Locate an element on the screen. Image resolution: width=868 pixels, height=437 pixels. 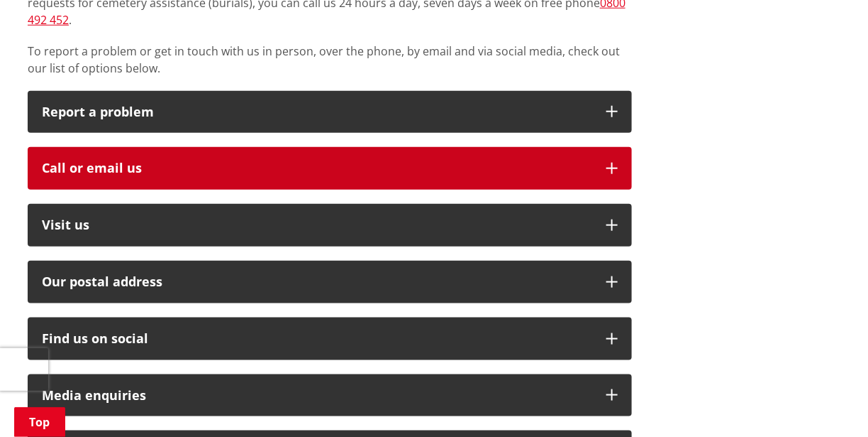
button: Media enquiries is located at coordinates (330, 396).